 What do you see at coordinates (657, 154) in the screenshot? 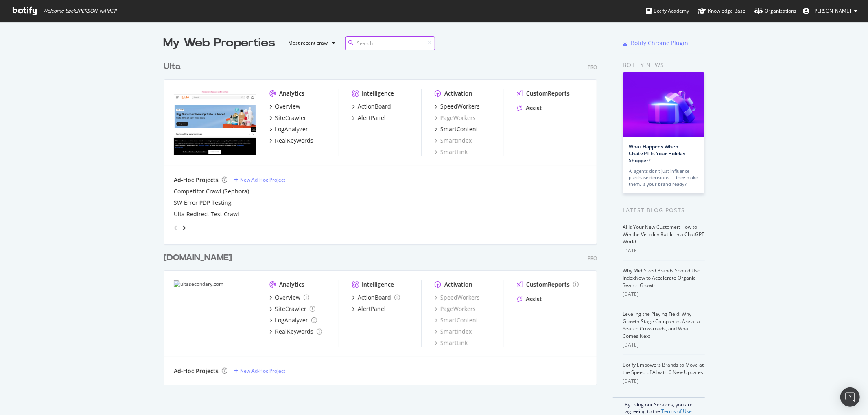
I see `a: What Happens When ChatGPT Is Your Holiday Shopper?` at bounding box center [657, 154].